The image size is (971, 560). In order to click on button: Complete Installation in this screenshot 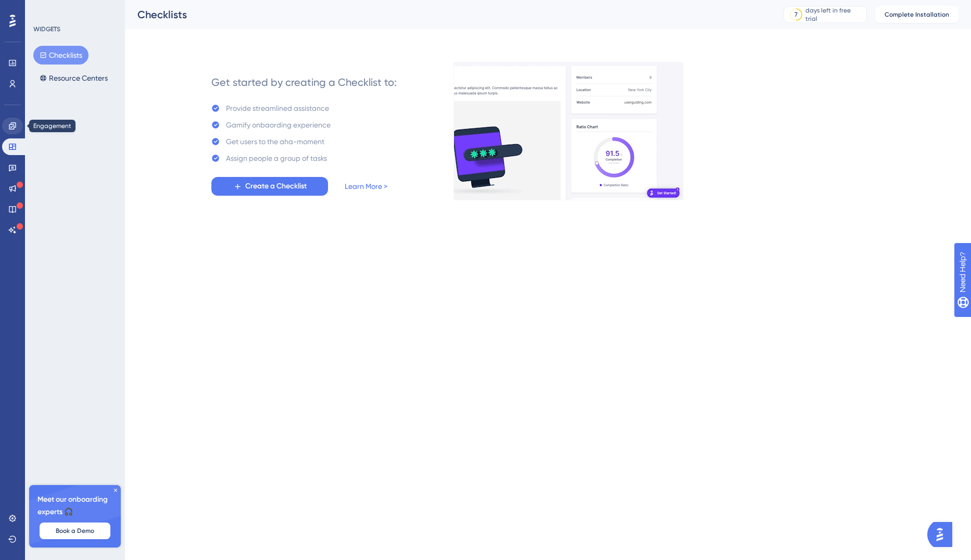, I will do `click(917, 15)`.